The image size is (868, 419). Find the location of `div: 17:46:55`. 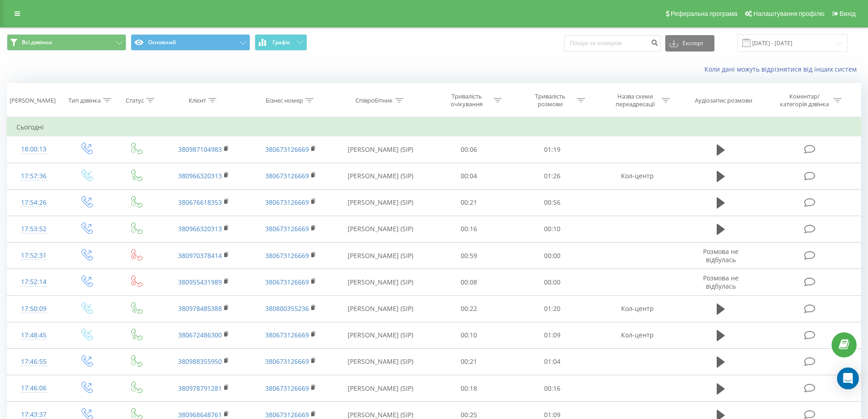

div: 17:46:55 is located at coordinates (34, 362).